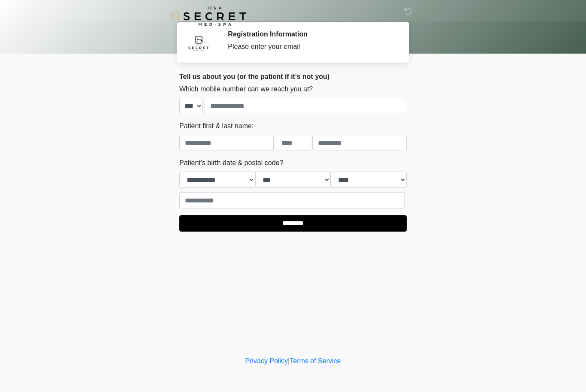 The image size is (586, 392). What do you see at coordinates (293, 76) in the screenshot?
I see `h2: Tell us about you (or the patient if it's not you)` at bounding box center [293, 76].